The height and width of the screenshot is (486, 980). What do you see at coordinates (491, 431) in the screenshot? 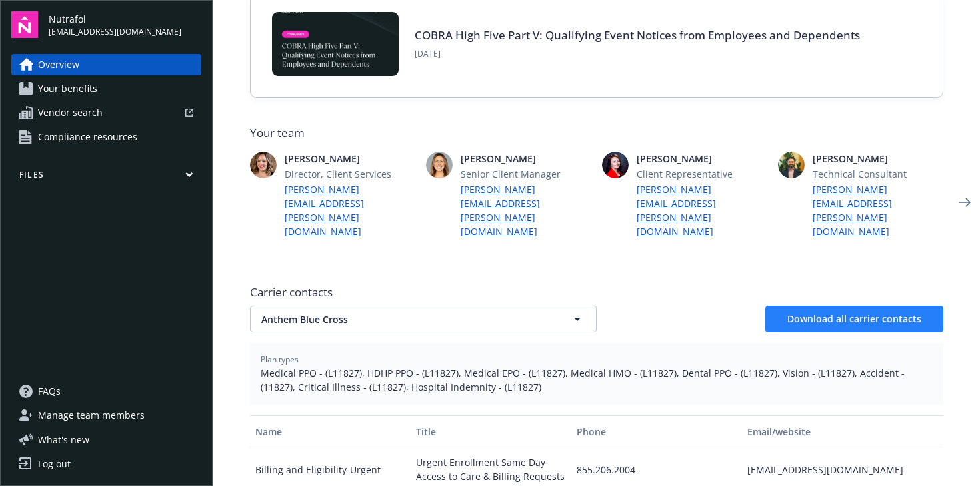
I see `button: Title` at bounding box center [491, 431].